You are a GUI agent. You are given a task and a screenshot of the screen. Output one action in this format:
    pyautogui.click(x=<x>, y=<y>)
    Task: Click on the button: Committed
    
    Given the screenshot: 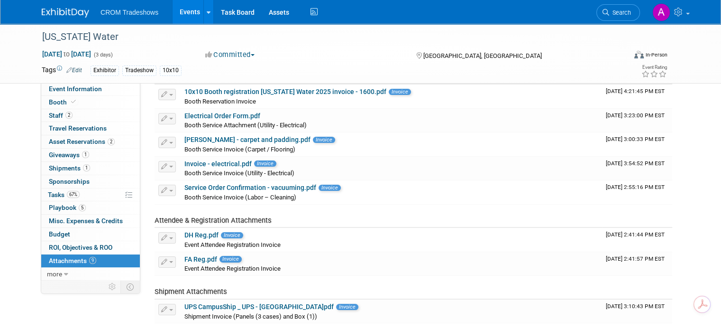 What is the action you would take?
    pyautogui.click(x=230, y=55)
    